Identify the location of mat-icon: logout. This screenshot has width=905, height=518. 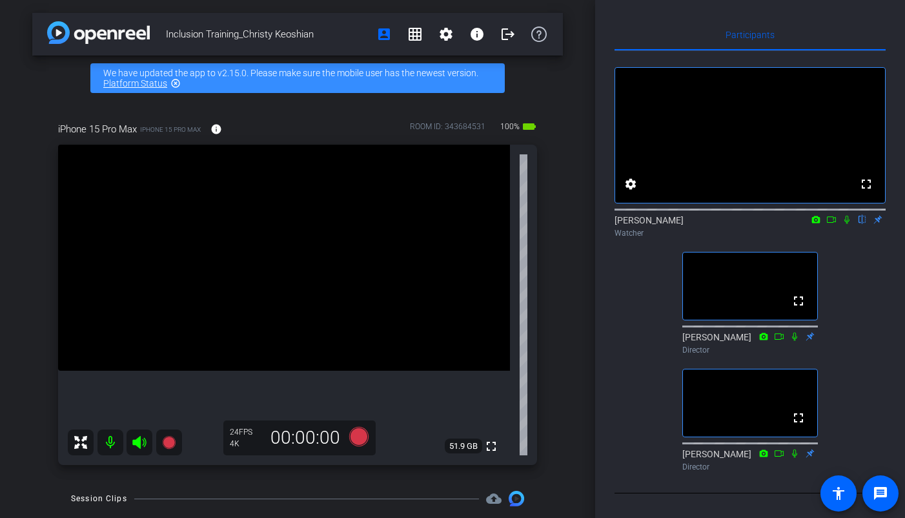
(508, 34).